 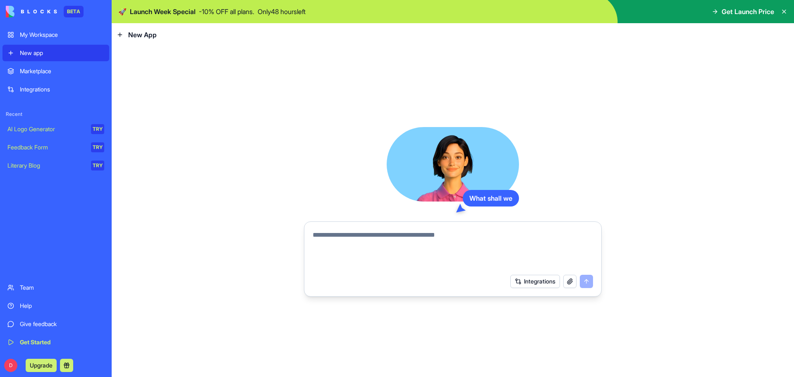 What do you see at coordinates (491, 198) in the screenshot?
I see `div: What shall we` at bounding box center [491, 198].